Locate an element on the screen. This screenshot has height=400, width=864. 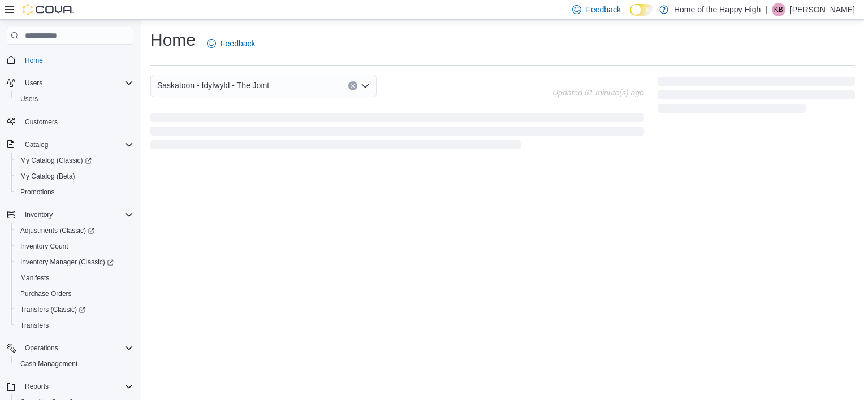
button: Customers is located at coordinates (70, 122).